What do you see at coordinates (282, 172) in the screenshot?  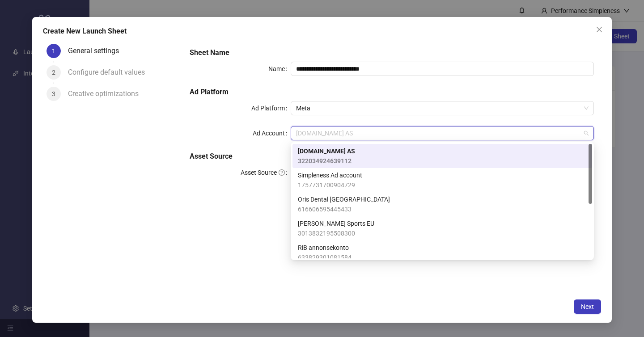 I see `span: question-circle` at bounding box center [282, 172].